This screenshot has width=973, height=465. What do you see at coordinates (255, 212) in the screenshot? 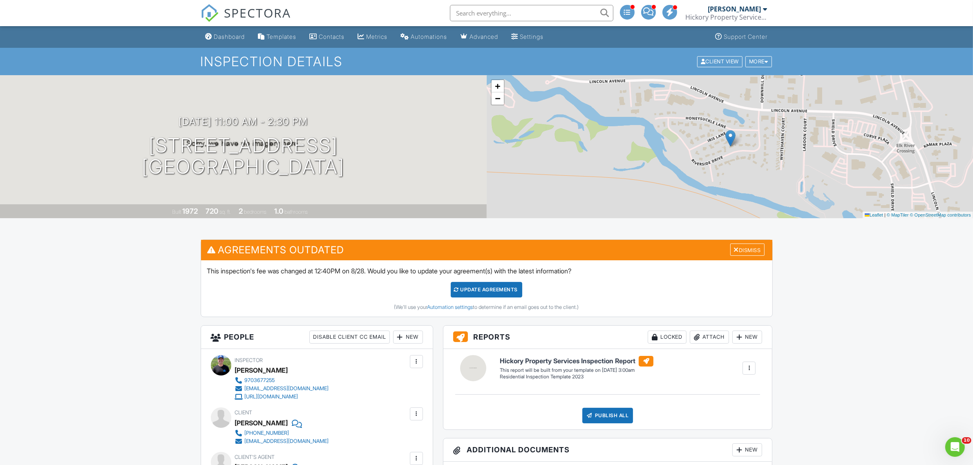
I see `span: bedrooms` at bounding box center [255, 212].